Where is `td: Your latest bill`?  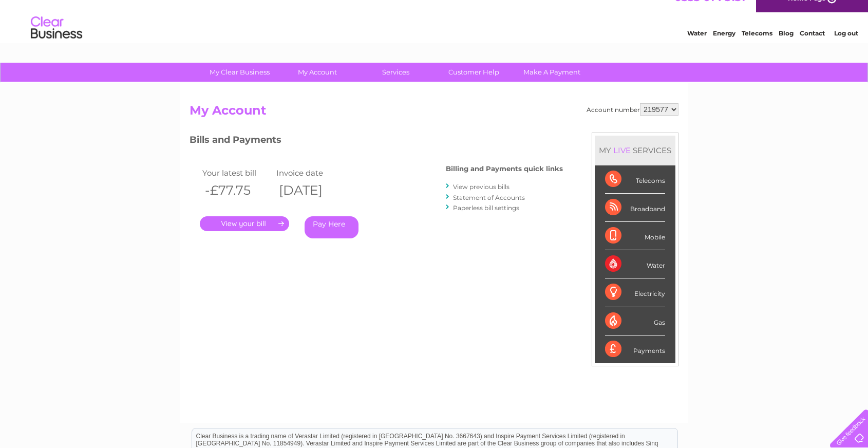
td: Your latest bill is located at coordinates (237, 173).